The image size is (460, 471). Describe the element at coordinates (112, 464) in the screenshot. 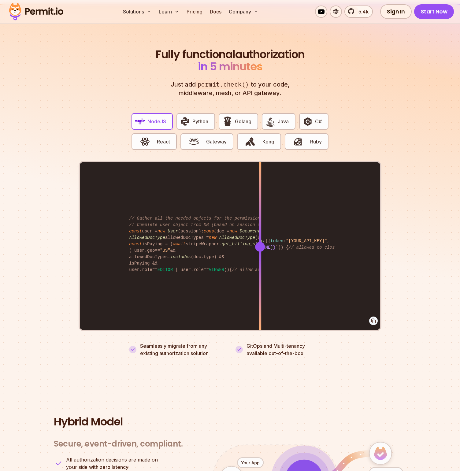

I see `p: your side` at that location.